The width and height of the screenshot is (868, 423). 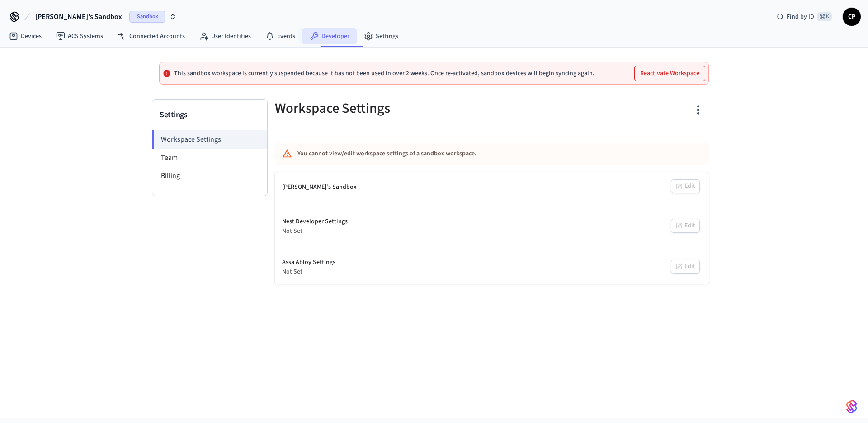 What do you see at coordinates (309, 262) in the screenshot?
I see `div: Assa Abloy Settings` at bounding box center [309, 262].